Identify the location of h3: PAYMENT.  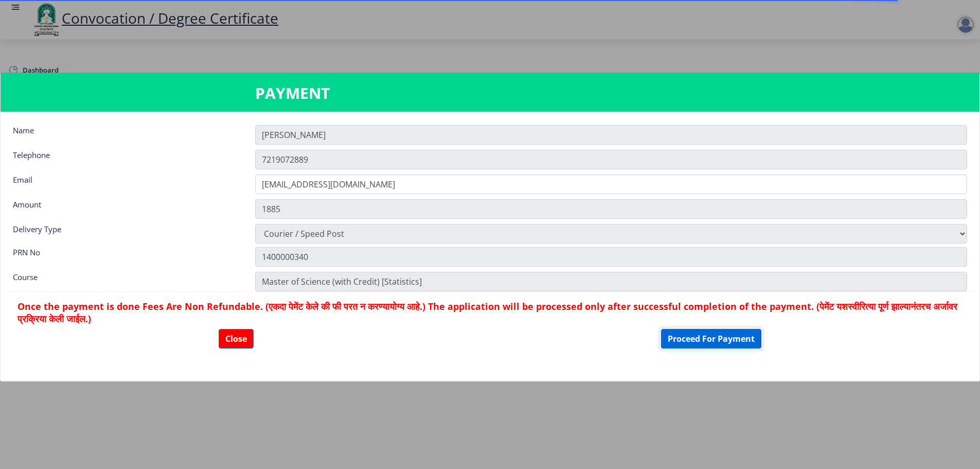
(490, 93).